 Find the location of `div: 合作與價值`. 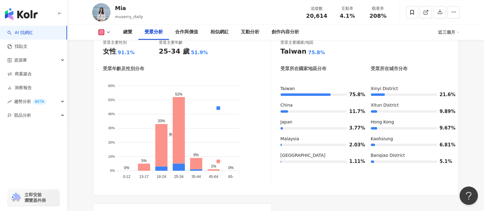

div: 合作與價值 is located at coordinates (186, 32).